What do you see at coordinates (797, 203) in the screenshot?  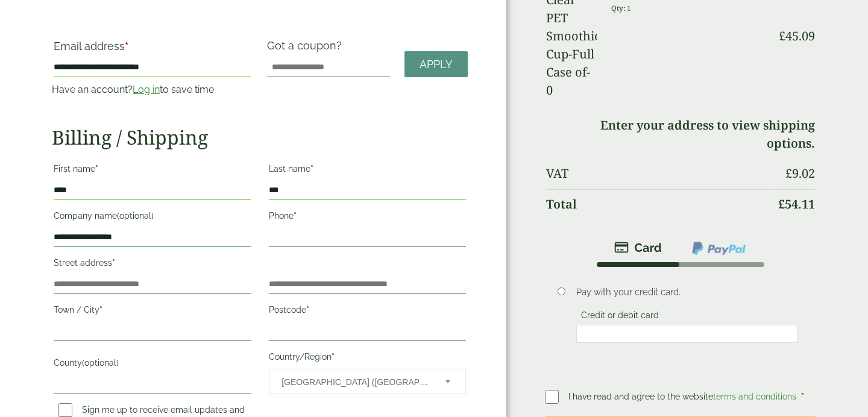 I see `bdi: 54.11` at bounding box center [797, 203].